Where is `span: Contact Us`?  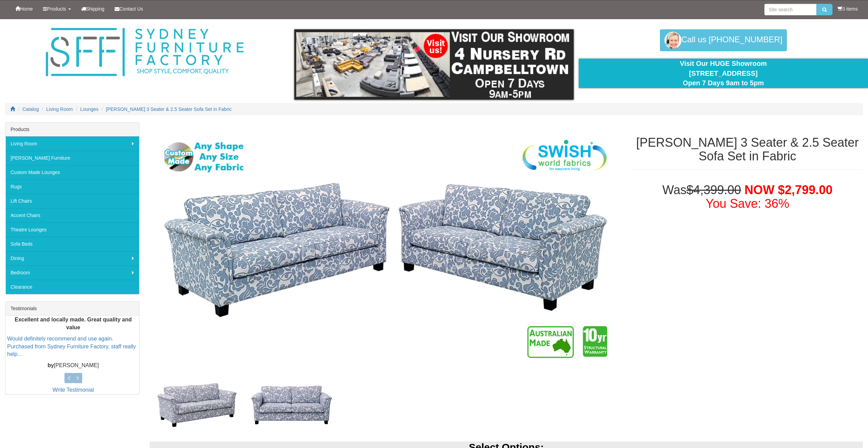 span: Contact Us is located at coordinates (131, 9).